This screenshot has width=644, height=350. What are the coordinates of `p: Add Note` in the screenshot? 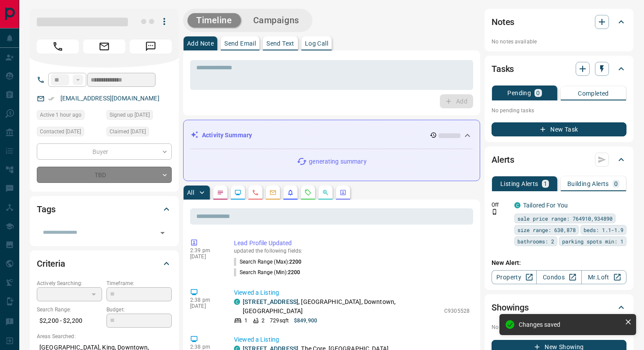 It's located at (200, 44).